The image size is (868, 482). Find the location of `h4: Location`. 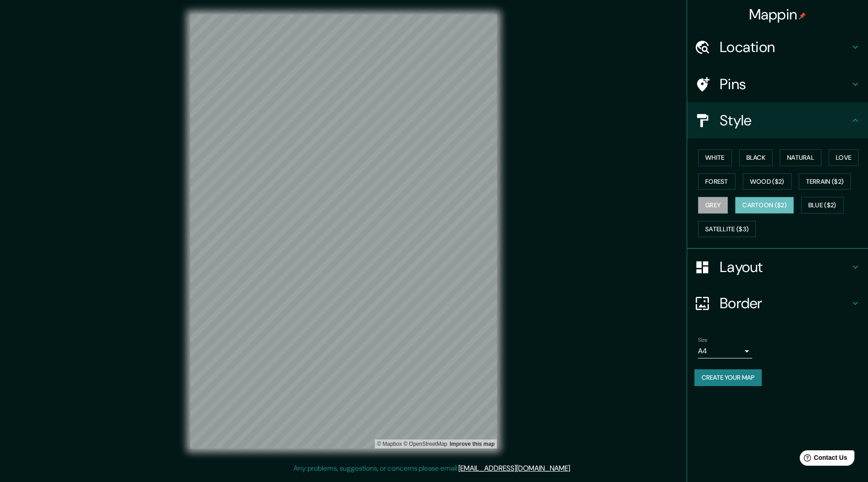

h4: Location is located at coordinates (785, 47).